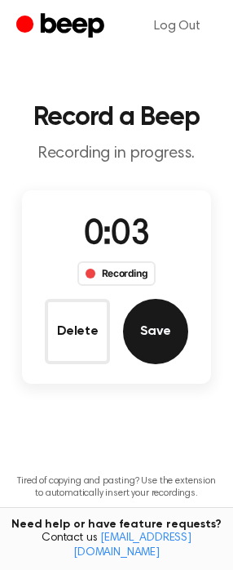 The height and width of the screenshot is (570, 233). I want to click on p: Recording in progress., so click(117, 153).